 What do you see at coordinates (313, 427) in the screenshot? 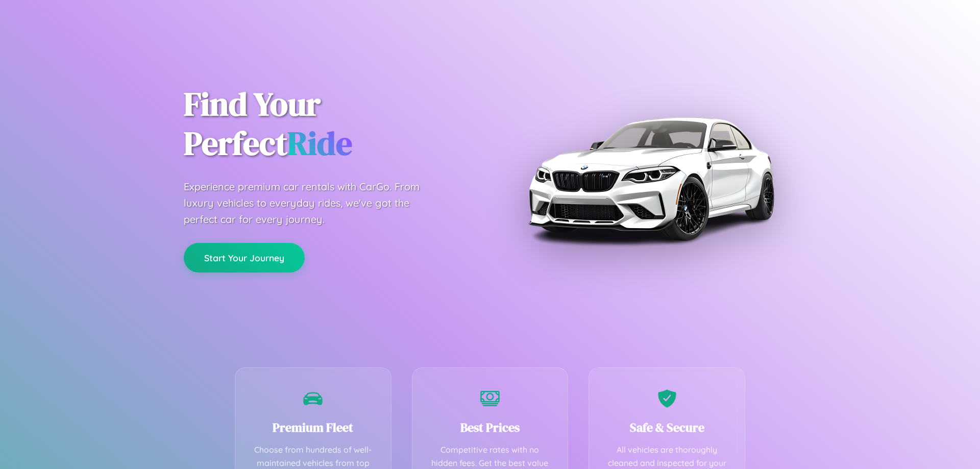
I see `h3: Premium Fleet` at bounding box center [313, 427].